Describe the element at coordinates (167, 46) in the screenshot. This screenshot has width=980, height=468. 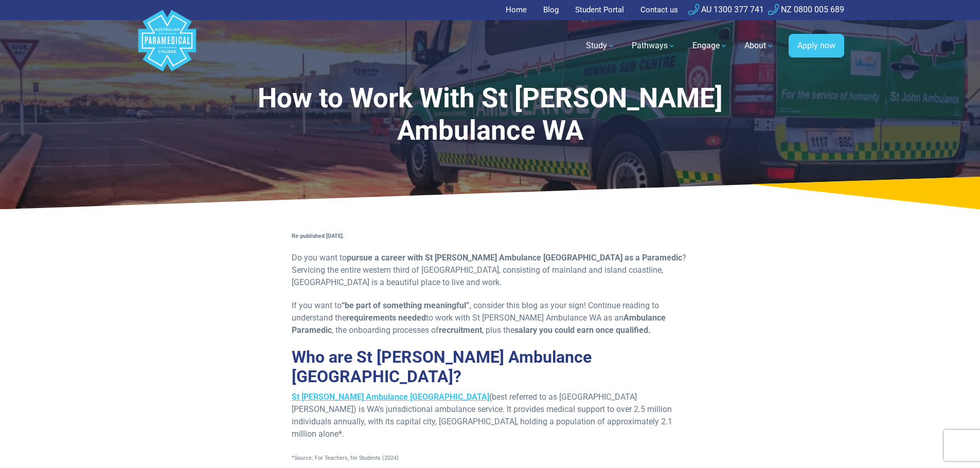
I see `a: Australian Paramedical College` at that location.